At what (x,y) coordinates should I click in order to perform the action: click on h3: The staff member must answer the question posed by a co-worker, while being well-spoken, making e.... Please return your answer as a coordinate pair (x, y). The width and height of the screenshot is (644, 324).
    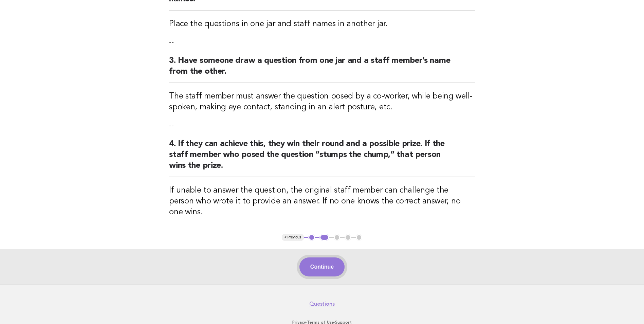
    Looking at the image, I should click on (322, 102).